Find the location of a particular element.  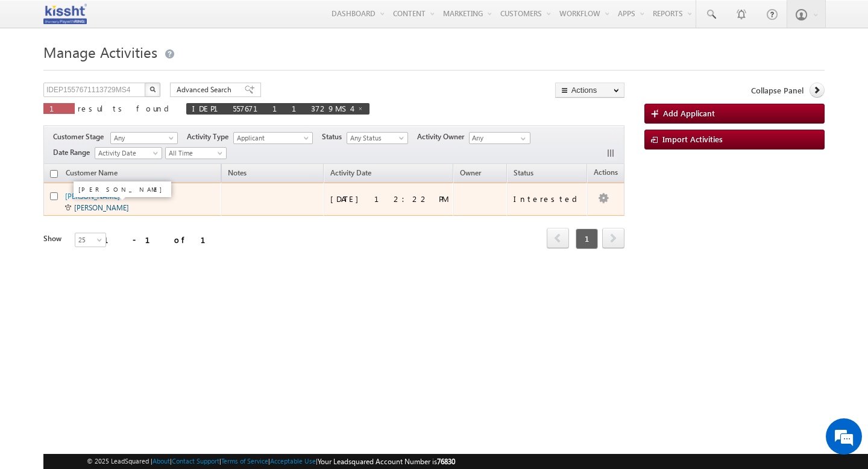

span: Your Leadsquared Account Number is is located at coordinates (386, 461).